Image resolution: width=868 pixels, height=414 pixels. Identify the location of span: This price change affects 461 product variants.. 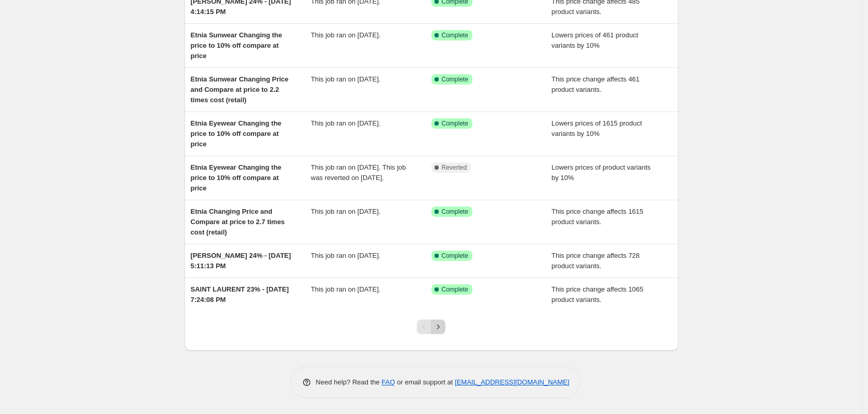
(596, 84).